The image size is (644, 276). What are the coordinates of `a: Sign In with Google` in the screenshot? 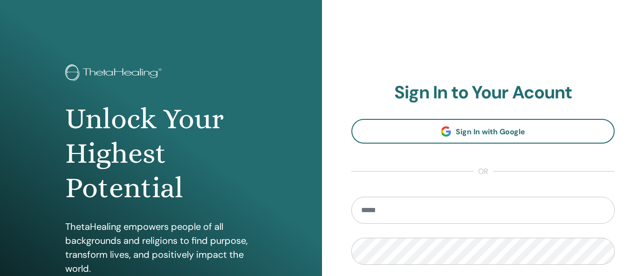 It's located at (482, 131).